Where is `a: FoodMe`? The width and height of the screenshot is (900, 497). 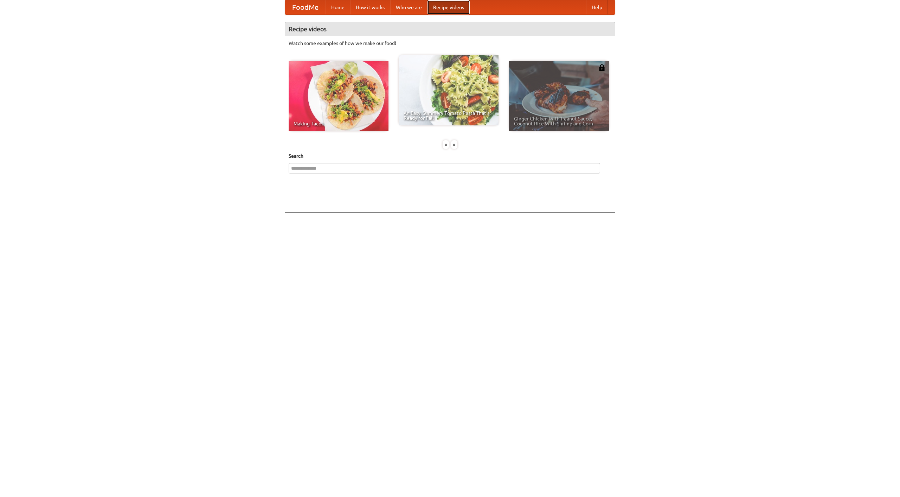 a: FoodMe is located at coordinates (305, 7).